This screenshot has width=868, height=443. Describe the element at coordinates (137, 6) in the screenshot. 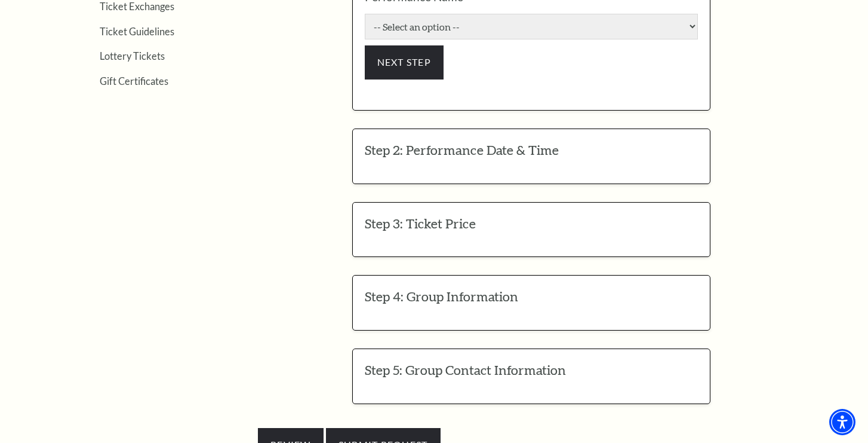

I see `a: Ticket Exchanges` at that location.